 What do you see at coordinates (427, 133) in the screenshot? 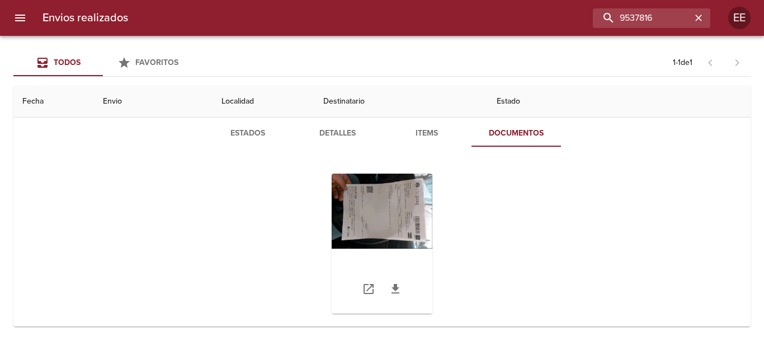
I see `span: Items` at bounding box center [427, 133].